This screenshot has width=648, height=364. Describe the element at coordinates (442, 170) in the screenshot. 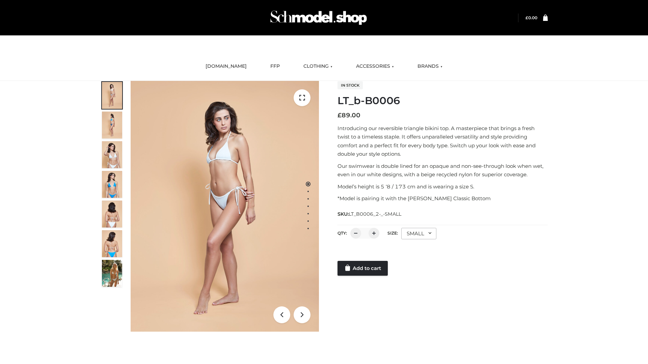

I see `p: Our swimwear is double lined for an opaque and non-see-through look when wet, even in our white d...` at that location.